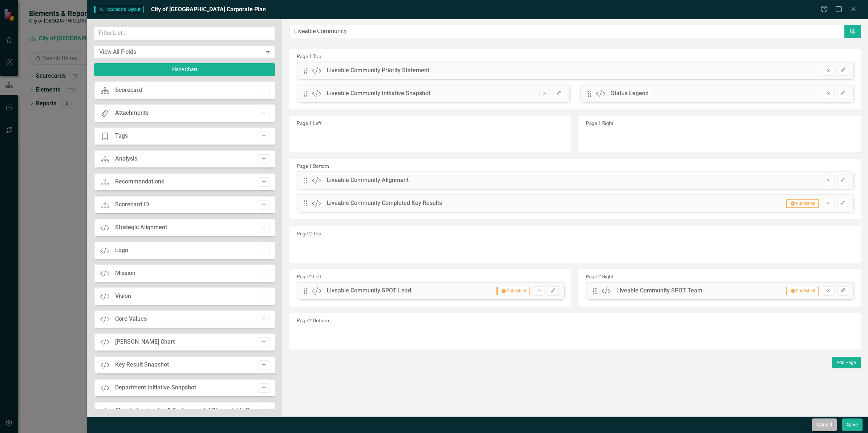  Describe the element at coordinates (126, 159) in the screenshot. I see `div: Analysis` at that location.